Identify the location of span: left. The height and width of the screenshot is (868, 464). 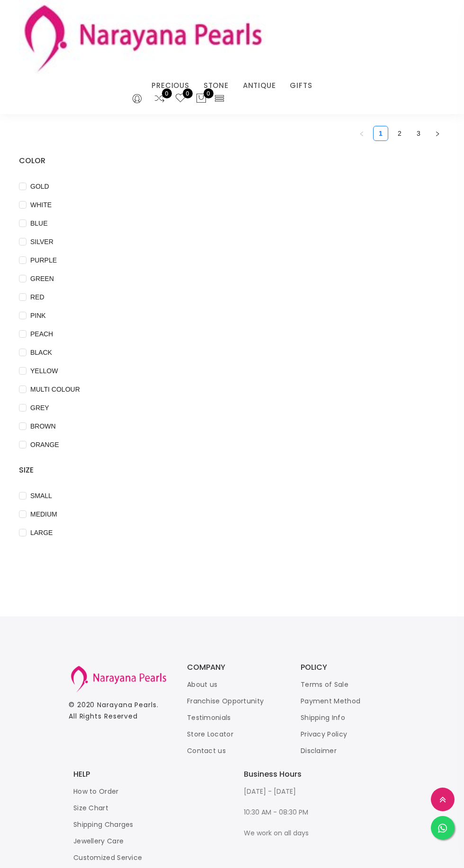
(361, 134).